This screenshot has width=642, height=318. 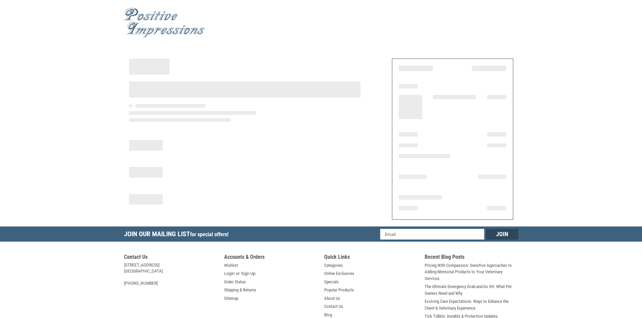 I want to click on a: Wishlist, so click(x=231, y=266).